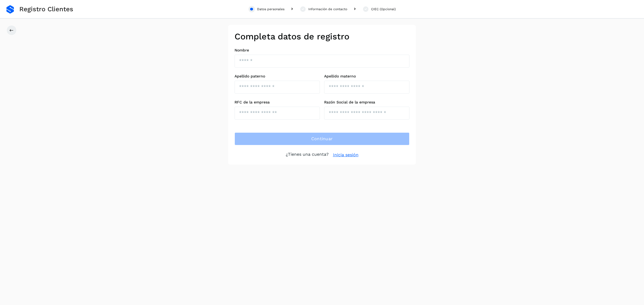 This screenshot has width=644, height=305. What do you see at coordinates (308, 155) in the screenshot?
I see `p: ¿Tienes una cuenta?` at bounding box center [308, 155].